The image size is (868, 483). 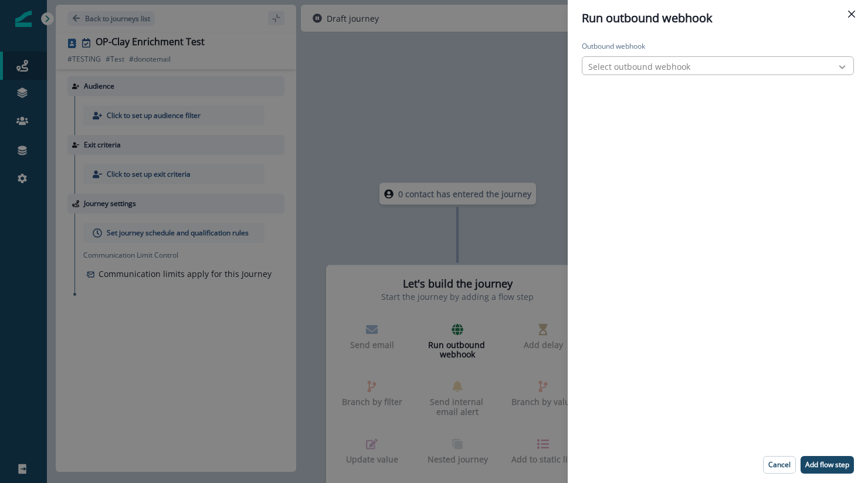 What do you see at coordinates (779, 465) in the screenshot?
I see `button: Cancel` at bounding box center [779, 465].